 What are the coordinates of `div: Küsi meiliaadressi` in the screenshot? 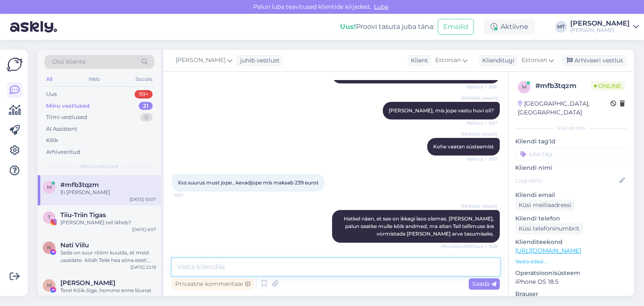 It's located at (545, 205).